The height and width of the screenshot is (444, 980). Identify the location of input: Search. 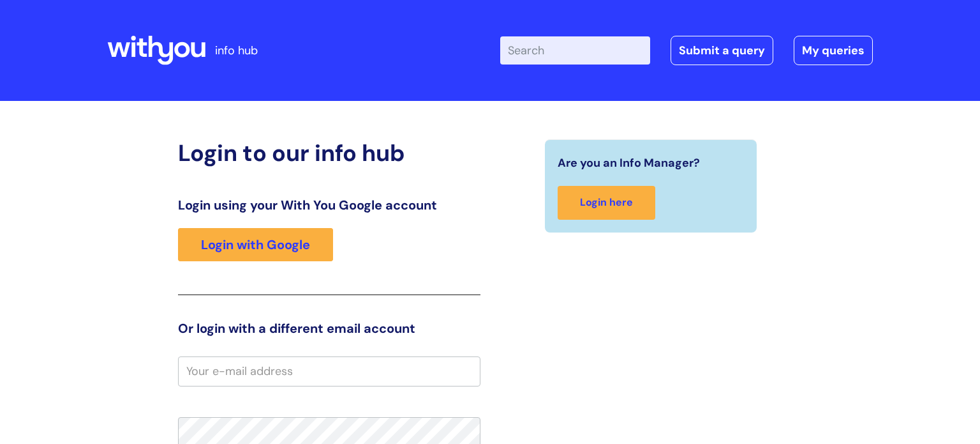
(575, 50).